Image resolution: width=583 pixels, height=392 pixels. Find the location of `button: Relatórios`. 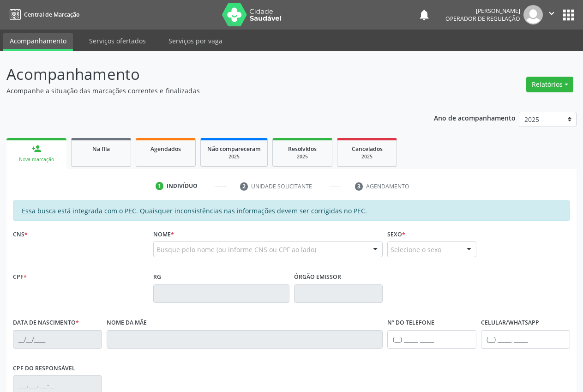

button: Relatórios is located at coordinates (550, 84).